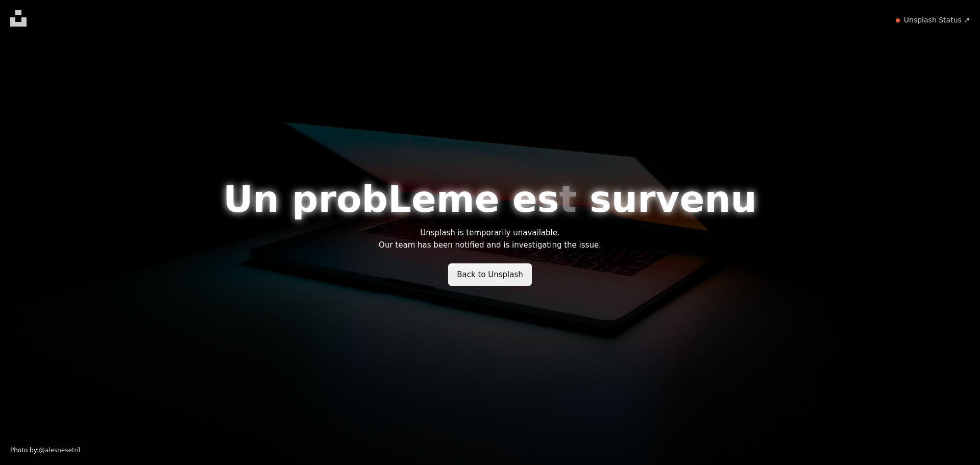 This screenshot has height=465, width=980. What do you see at coordinates (490, 275) in the screenshot?
I see `a: Back to Unsplash` at bounding box center [490, 275].